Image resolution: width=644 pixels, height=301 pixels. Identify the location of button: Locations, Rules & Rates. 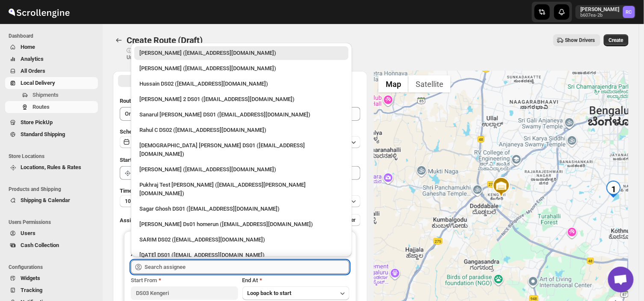
(51, 167).